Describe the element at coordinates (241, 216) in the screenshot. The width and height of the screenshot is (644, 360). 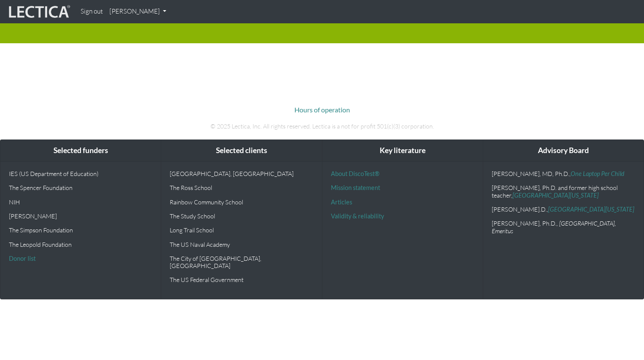
I see `p: The Study School` at that location.